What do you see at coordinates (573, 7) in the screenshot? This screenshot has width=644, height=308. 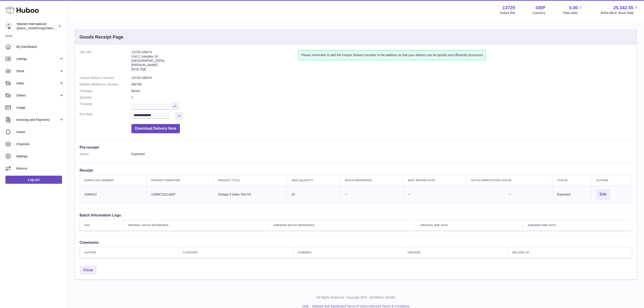 I see `span: 0.00` at bounding box center [573, 7].